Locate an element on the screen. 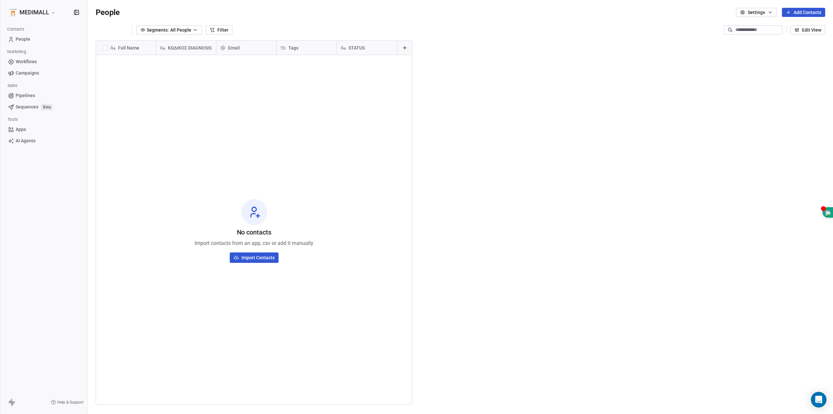 The image size is (833, 414). button: MEDIMALL is located at coordinates (33, 12).